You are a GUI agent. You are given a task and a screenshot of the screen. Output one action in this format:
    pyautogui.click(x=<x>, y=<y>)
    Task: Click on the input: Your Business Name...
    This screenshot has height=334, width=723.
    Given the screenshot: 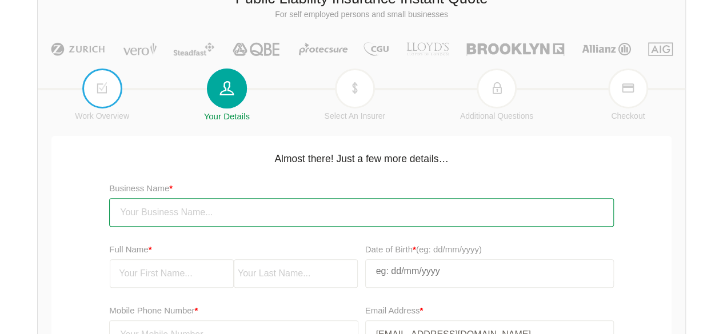 What is the action you would take?
    pyautogui.click(x=361, y=213)
    